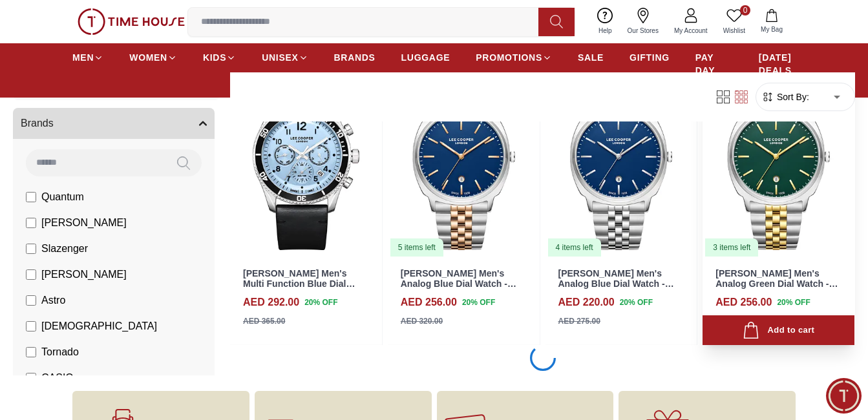 This screenshot has height=420, width=868. What do you see at coordinates (148, 57) in the screenshot?
I see `span: WOMEN` at bounding box center [148, 57].